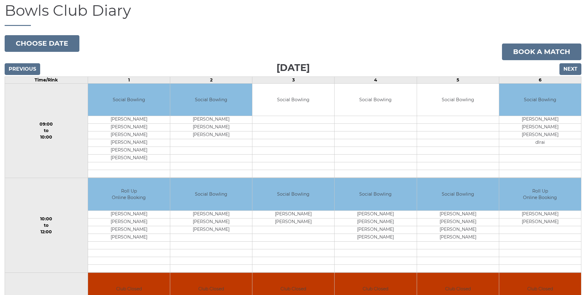 This screenshot has height=295, width=586. I want to click on td: 2, so click(211, 80).